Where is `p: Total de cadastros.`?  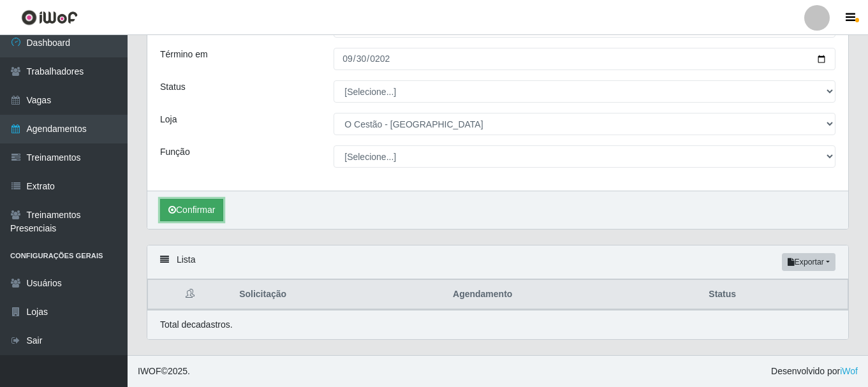
p: Total de cadastros. is located at coordinates (196, 324).